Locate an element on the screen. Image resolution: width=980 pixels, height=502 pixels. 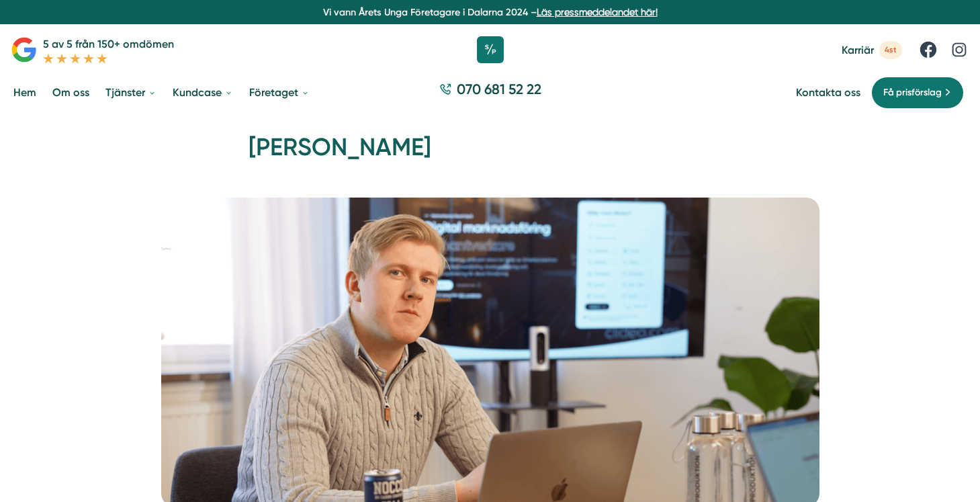
a: Kontakta oss is located at coordinates (829, 92).